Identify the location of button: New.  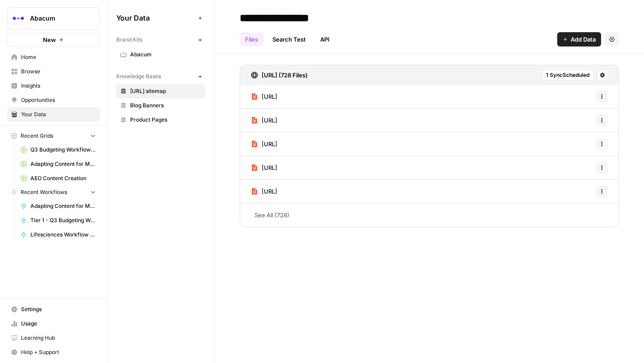
(53, 40).